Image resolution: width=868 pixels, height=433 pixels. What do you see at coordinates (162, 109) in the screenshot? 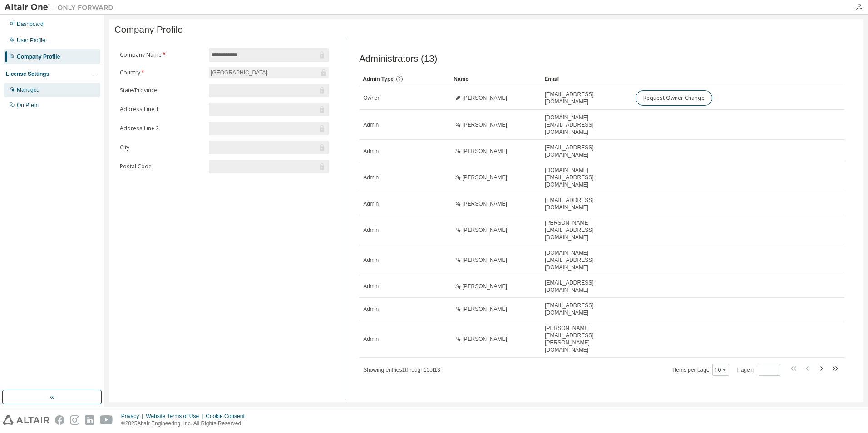
I see `label: Address Line 1` at bounding box center [162, 109].